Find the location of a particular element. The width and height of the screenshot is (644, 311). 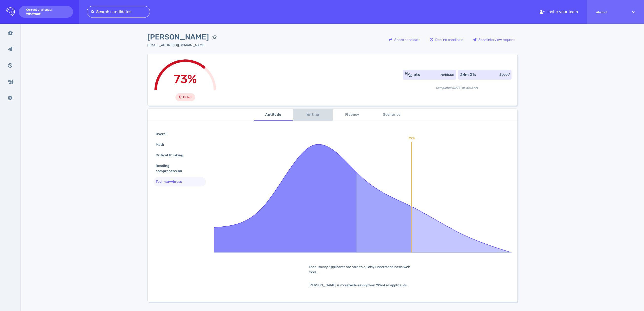

div: Critical thinking is located at coordinates (172, 155).